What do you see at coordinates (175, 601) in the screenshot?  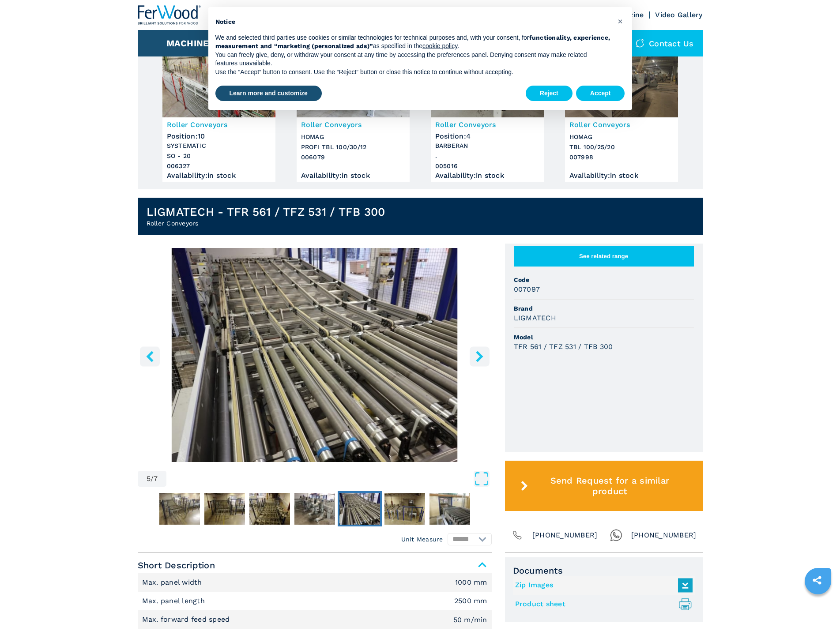 I see `p: Max. panel length` at bounding box center [175, 601].